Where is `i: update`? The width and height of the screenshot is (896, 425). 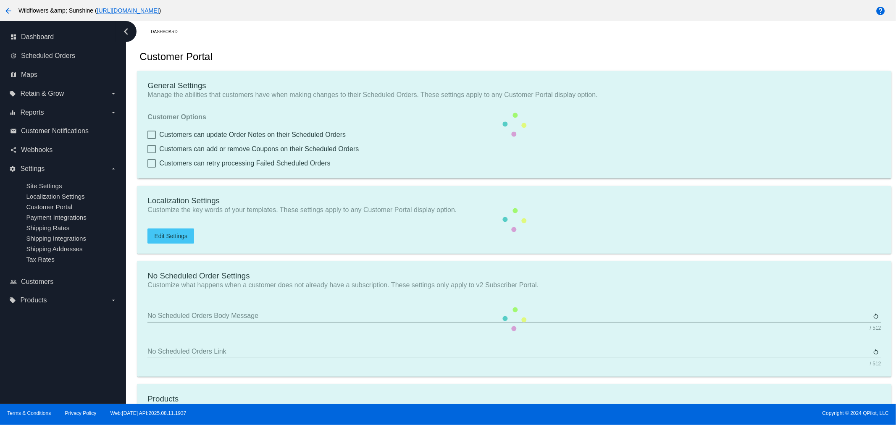 i: update is located at coordinates (13, 56).